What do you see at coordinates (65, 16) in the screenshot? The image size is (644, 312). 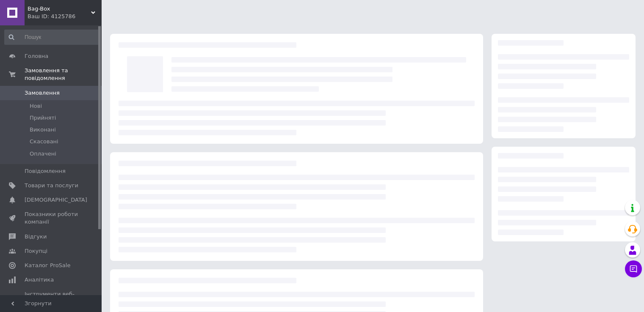 I see `div: Ваш ID: 4125786` at bounding box center [65, 16].